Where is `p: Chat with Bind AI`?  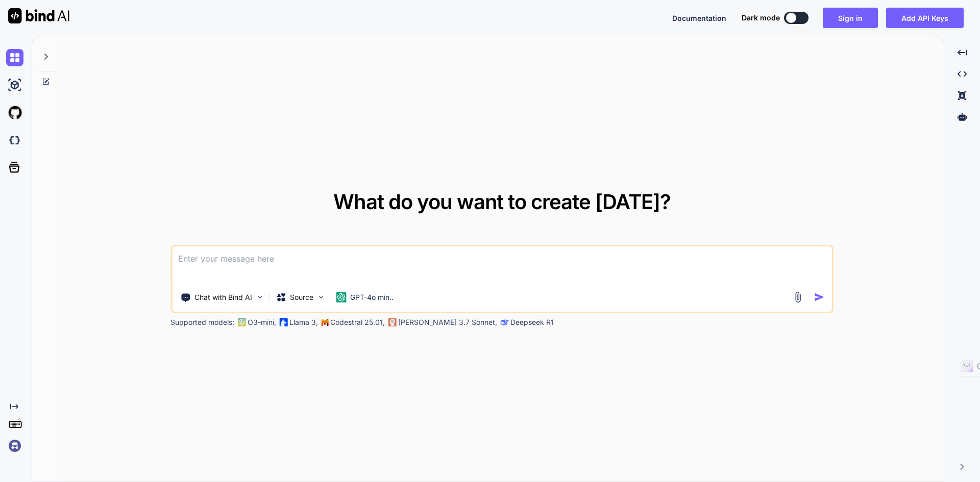 p: Chat with Bind AI is located at coordinates (223, 297).